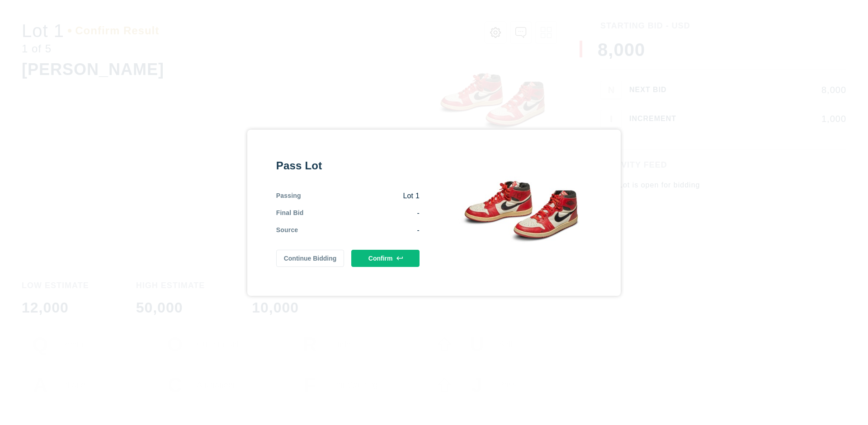 The height and width of the screenshot is (425, 868). What do you see at coordinates (385, 259) in the screenshot?
I see `button: Confirm` at bounding box center [385, 259].